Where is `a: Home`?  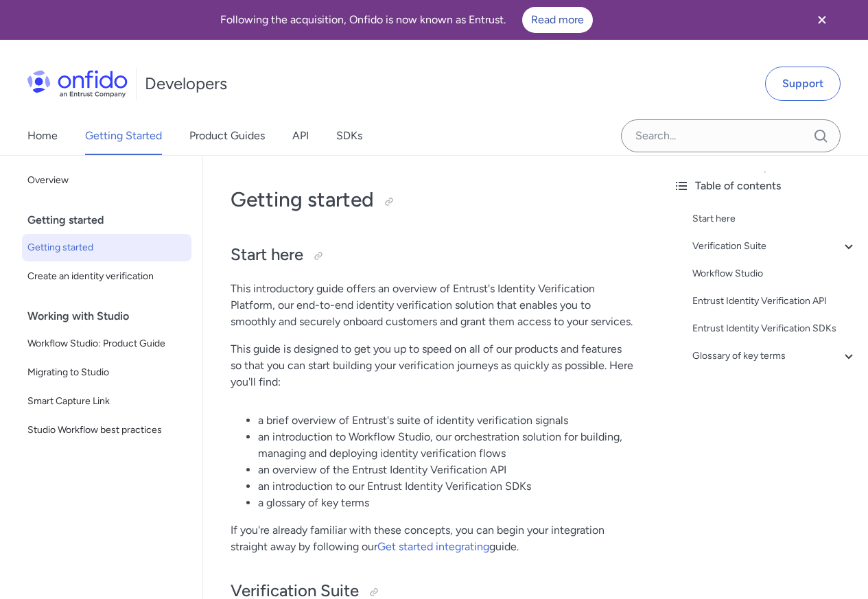
a: Home is located at coordinates (42, 136).